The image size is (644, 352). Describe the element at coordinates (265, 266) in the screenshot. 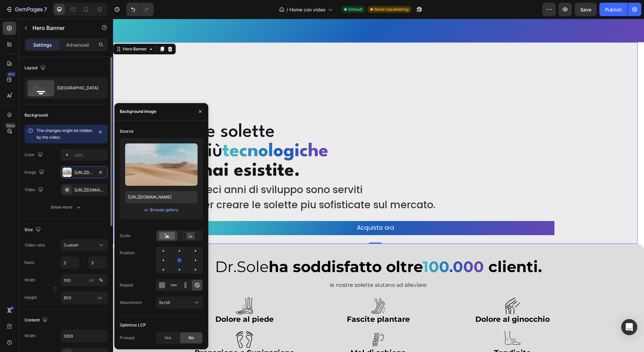

I see `p: le nostre solette aiutano ad alleviare:` at that location.